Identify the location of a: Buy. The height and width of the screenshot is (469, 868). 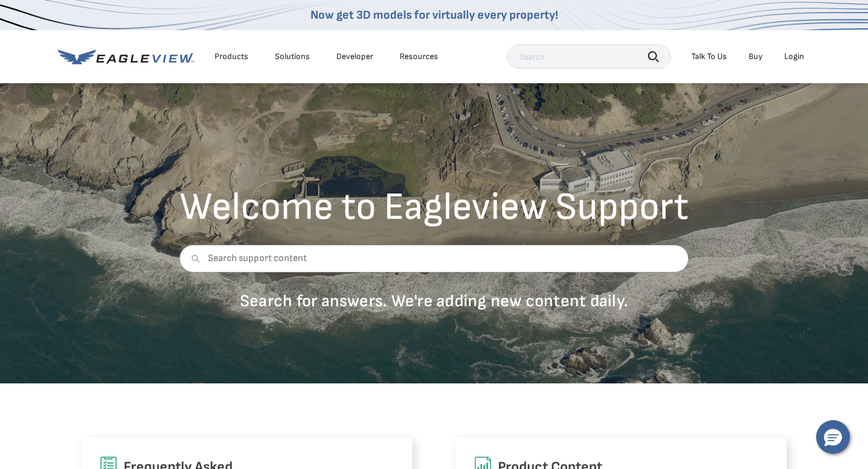
(755, 57).